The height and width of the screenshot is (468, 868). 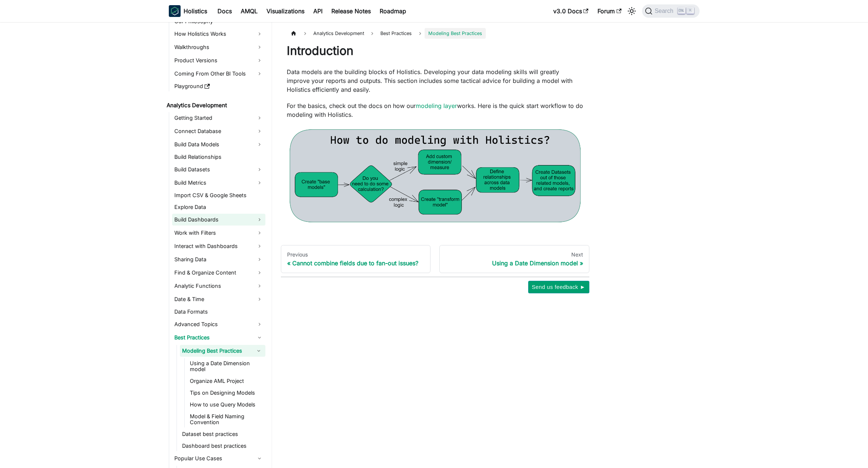 I want to click on a: Tips on Designing Models, so click(x=227, y=393).